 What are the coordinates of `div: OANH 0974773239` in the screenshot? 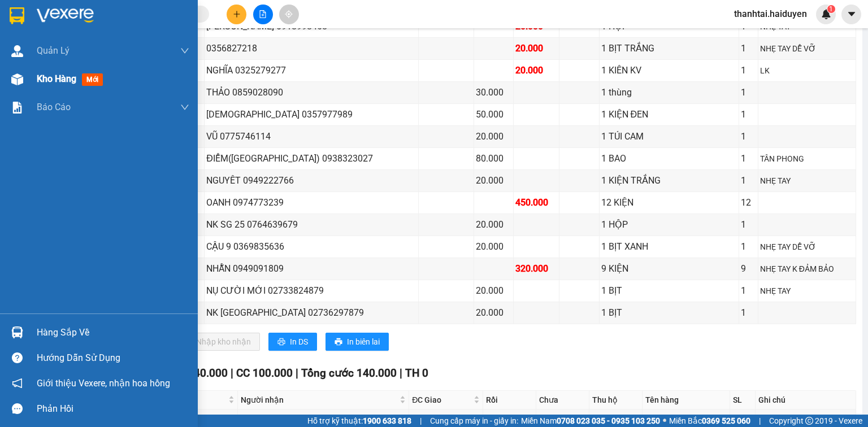 It's located at (311, 202).